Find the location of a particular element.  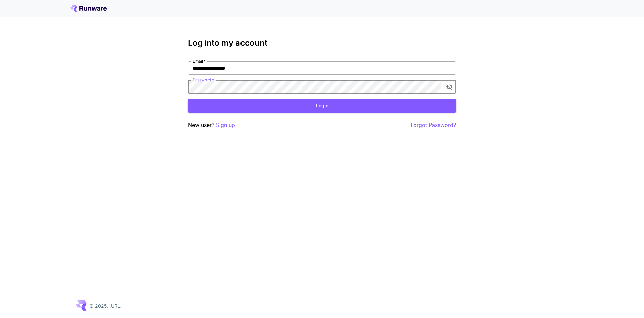

label: Password is located at coordinates (203, 80).